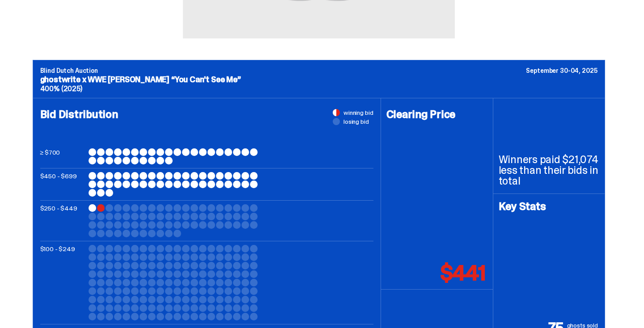 Image resolution: width=644 pixels, height=328 pixels. I want to click on span: 400% (2025), so click(61, 88).